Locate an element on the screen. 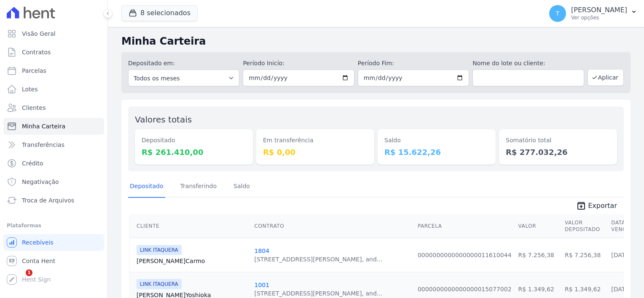 The height and width of the screenshot is (298, 644). dt: Em transferência is located at coordinates (315, 140).